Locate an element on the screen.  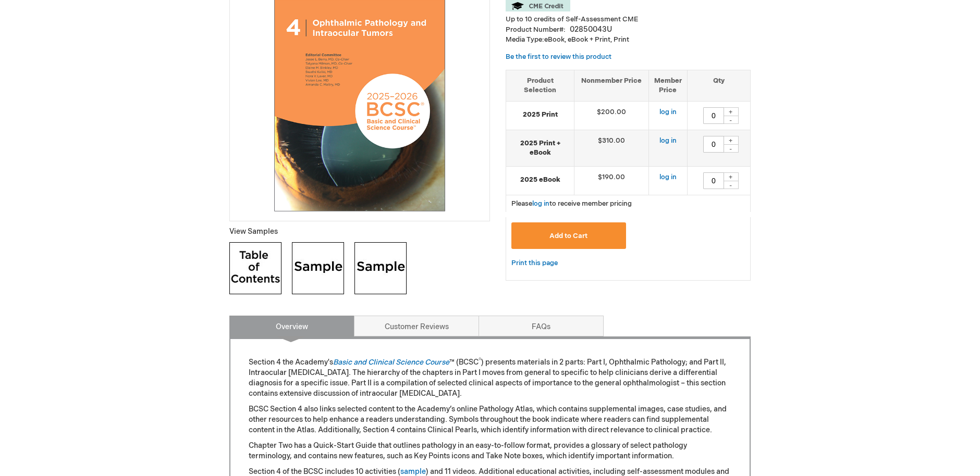
strong: Product Number is located at coordinates (536, 29).